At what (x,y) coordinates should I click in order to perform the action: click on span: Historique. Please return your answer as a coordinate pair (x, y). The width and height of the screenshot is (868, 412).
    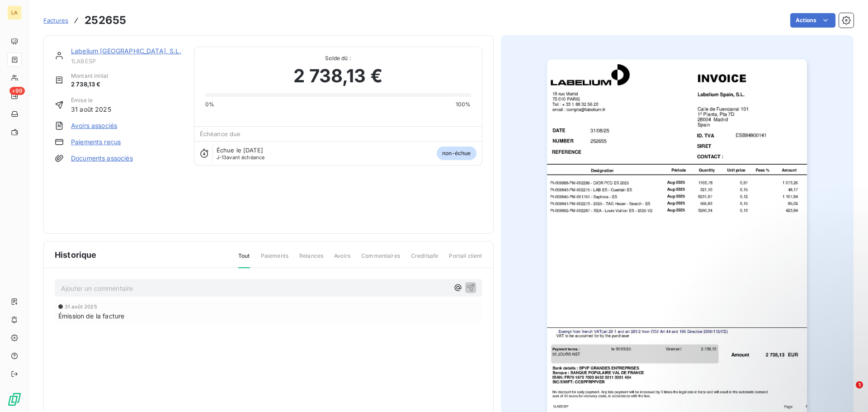
    Looking at the image, I should click on (75, 255).